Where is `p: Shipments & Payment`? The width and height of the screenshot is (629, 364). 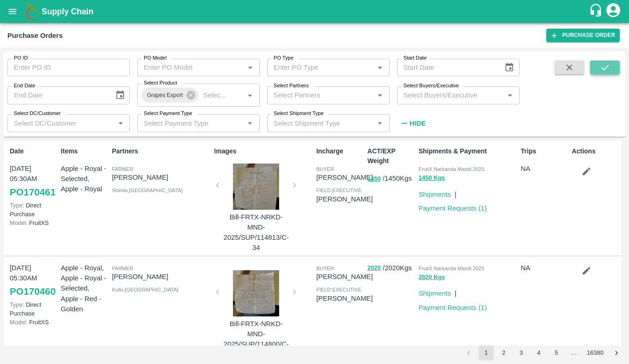
p: Shipments & Payment is located at coordinates (468, 151).